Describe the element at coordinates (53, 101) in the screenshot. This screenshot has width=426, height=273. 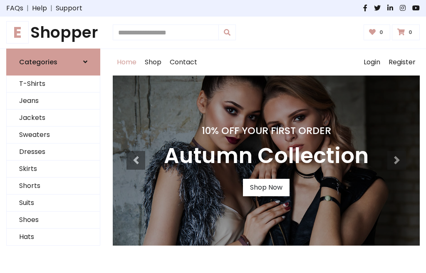
I see `a: Jeans` at that location.